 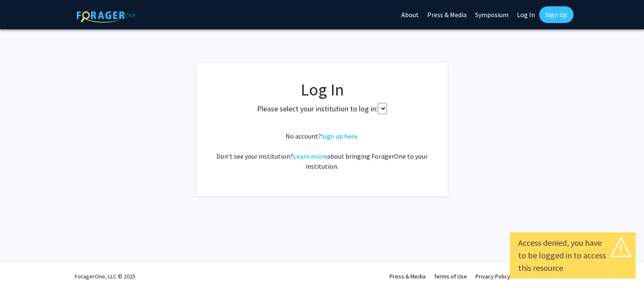 I want to click on a: Privacy Policy, so click(x=492, y=277).